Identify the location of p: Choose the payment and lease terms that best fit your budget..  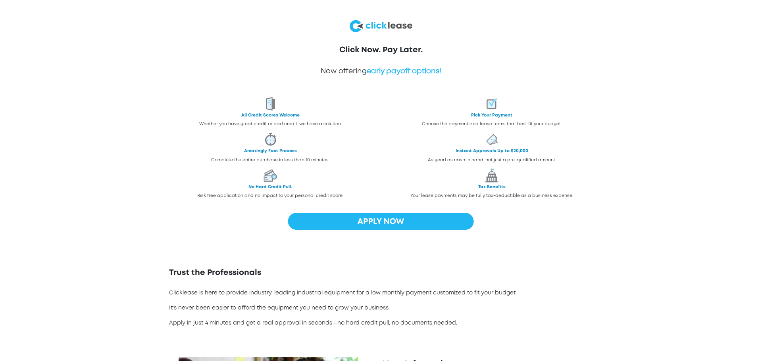
(492, 124).